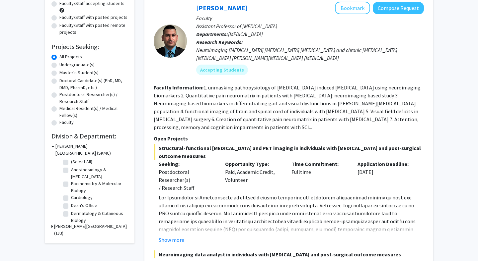 The width and height of the screenshot is (478, 261). Describe the element at coordinates (187, 164) in the screenshot. I see `p: Seeking:` at that location.